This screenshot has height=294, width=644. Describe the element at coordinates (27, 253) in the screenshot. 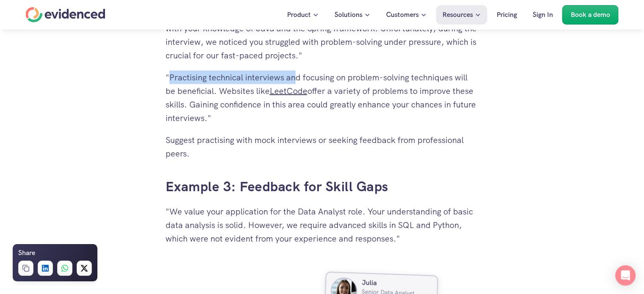

I see `h6: Share` at that location.